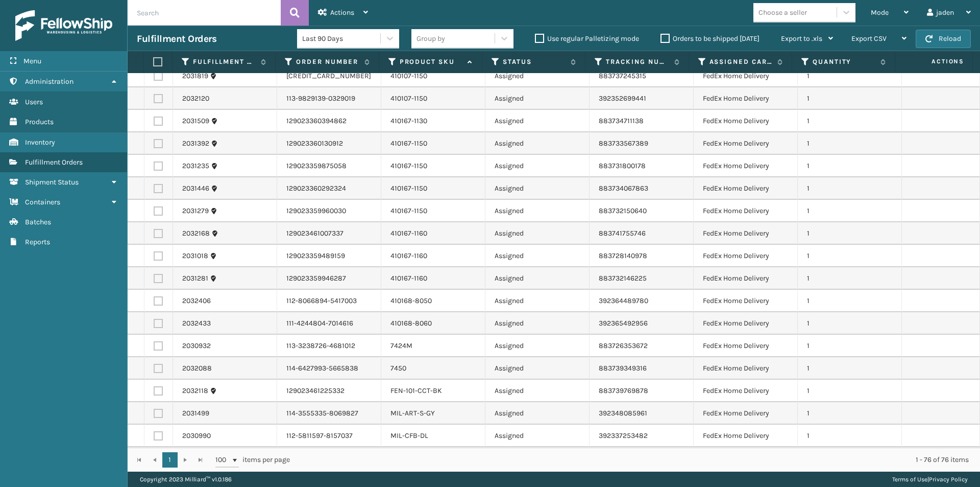 This screenshot has height=487, width=980. I want to click on button: Reload, so click(943, 39).